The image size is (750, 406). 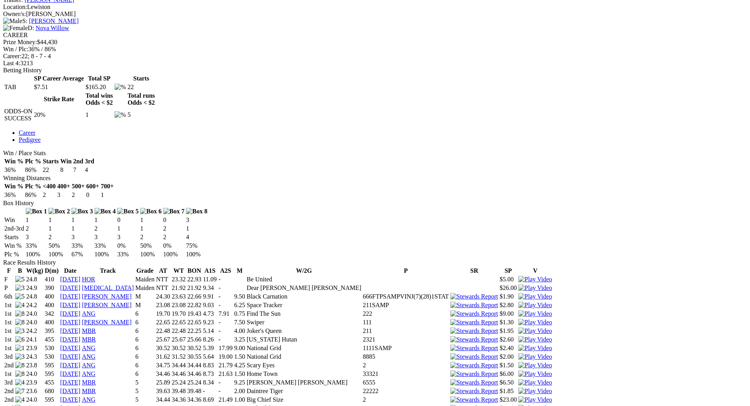 I want to click on td: 7, so click(x=78, y=170).